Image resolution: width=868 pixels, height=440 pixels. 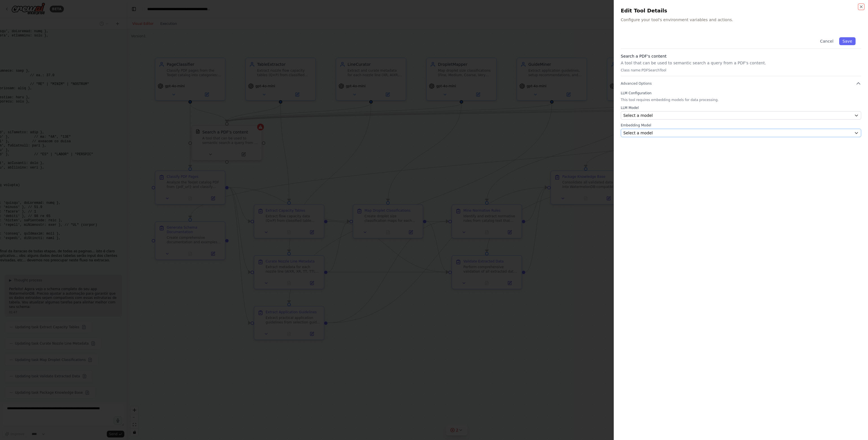 What do you see at coordinates (741, 63) in the screenshot?
I see `p: A tool that can be used to semantic search a query from a PDF's content.` at bounding box center [741, 63].